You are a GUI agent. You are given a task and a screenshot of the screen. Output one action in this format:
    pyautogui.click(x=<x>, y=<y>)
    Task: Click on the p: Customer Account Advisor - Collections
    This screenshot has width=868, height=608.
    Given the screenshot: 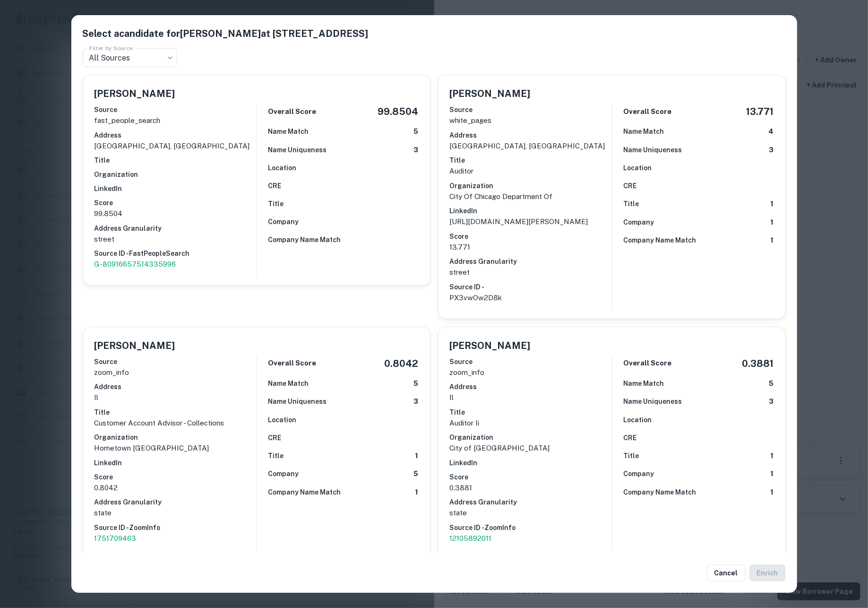 What is the action you would take?
    pyautogui.click(x=175, y=423)
    